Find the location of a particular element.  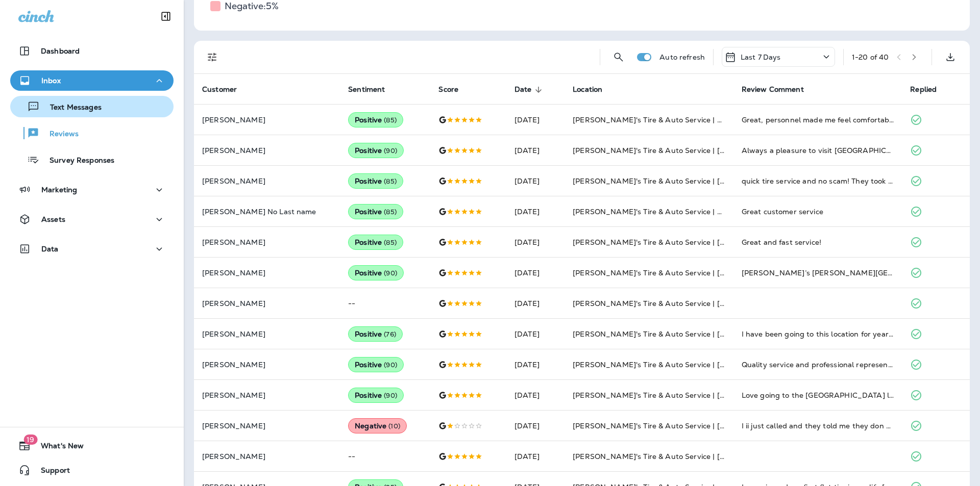

div: quick tire service and no scam! They took about an hour to change my tire while I waited in the l... is located at coordinates (818, 181).